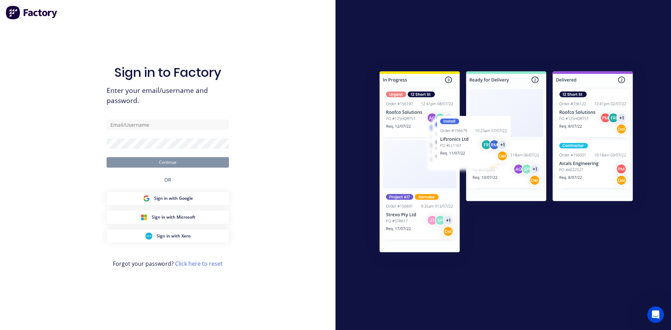 The image size is (671, 330). What do you see at coordinates (168, 162) in the screenshot?
I see `button: Continue` at bounding box center [168, 162].